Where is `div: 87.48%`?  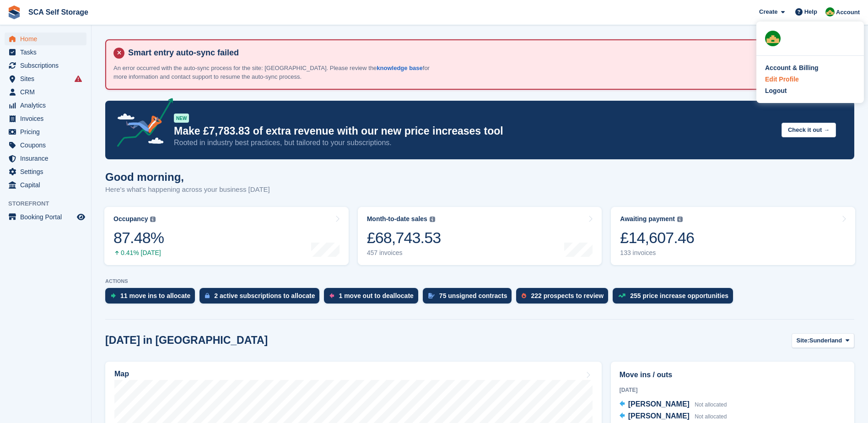 div: 87.48% is located at coordinates (139, 238).